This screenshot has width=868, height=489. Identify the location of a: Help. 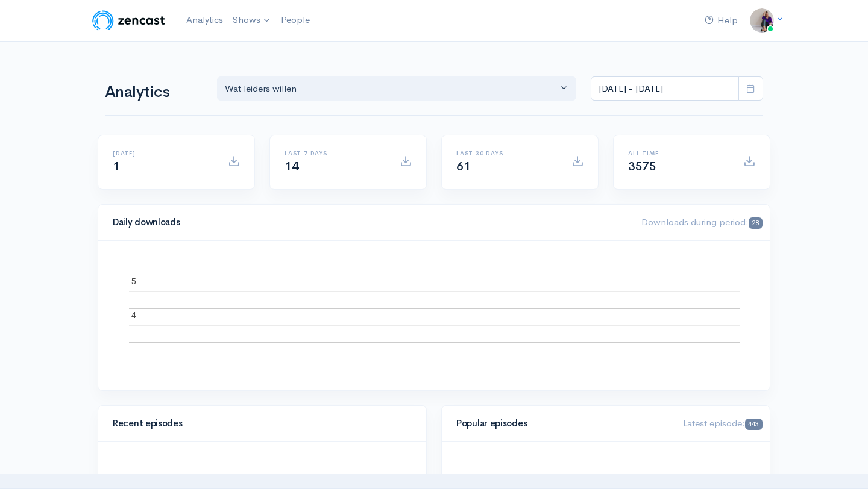
(721, 21).